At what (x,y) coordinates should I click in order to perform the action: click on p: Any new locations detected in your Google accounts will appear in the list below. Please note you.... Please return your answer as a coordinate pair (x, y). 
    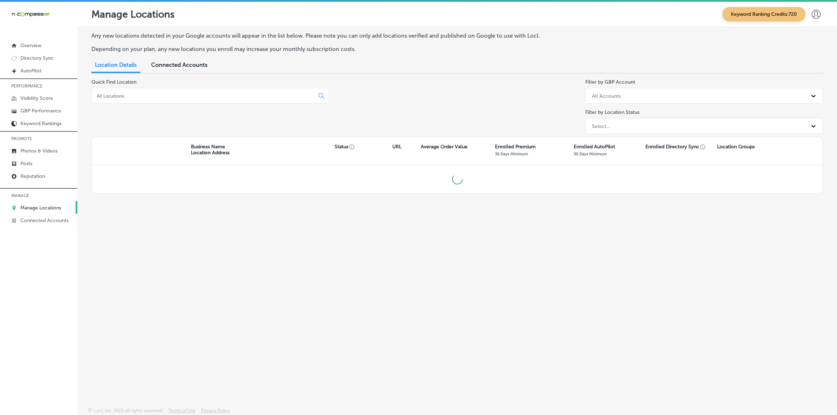
    Looking at the image, I should click on (329, 36).